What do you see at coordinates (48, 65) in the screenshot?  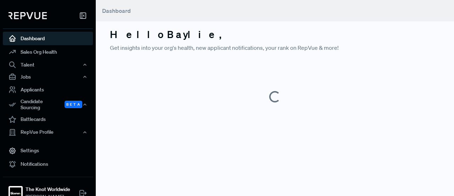 I see `button: Talent` at bounding box center [48, 65].